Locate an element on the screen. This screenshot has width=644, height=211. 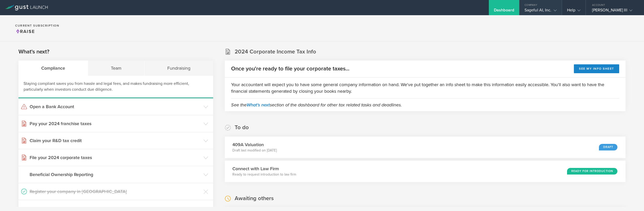
h2: Awaiting others is located at coordinates (254, 198).